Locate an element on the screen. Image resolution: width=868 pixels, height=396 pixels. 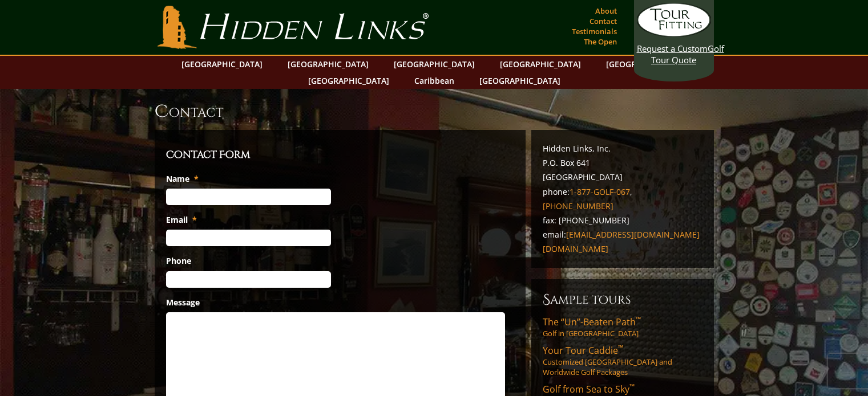
a: Caribbean is located at coordinates (434, 81).